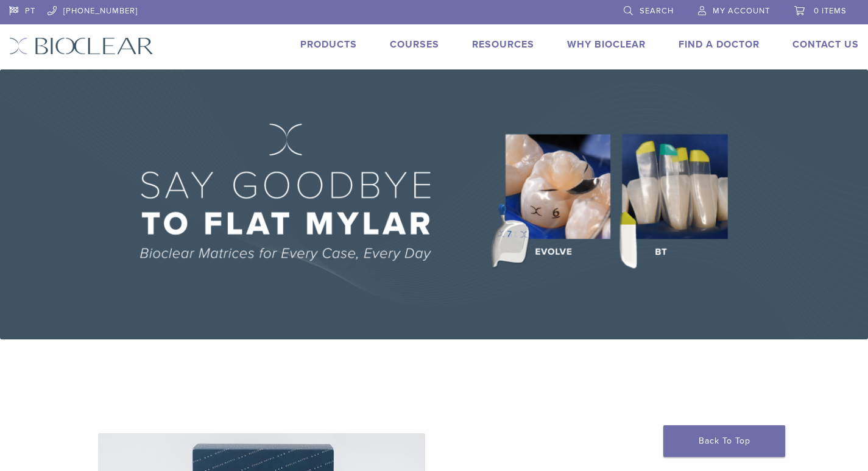  I want to click on a: Back To Top, so click(724, 441).